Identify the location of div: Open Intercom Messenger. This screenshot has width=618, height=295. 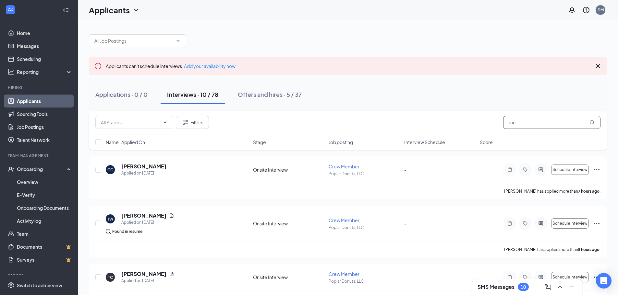
(603, 281).